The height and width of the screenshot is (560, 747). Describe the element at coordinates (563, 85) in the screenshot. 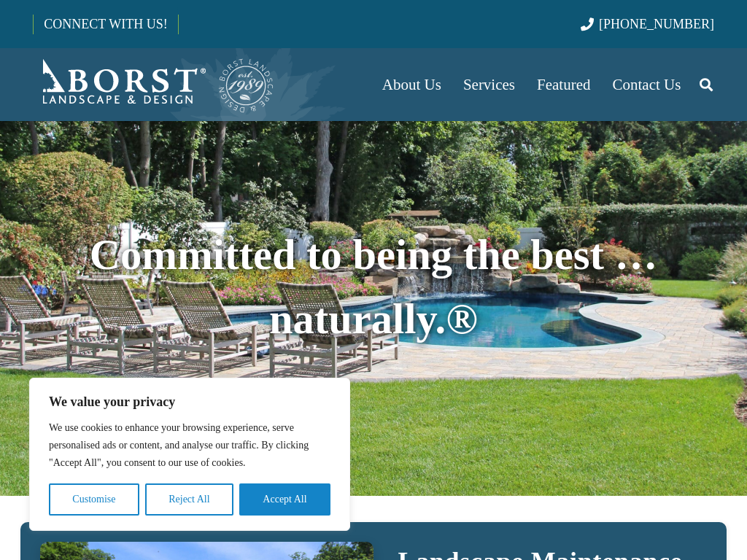

I see `a: Featured` at that location.